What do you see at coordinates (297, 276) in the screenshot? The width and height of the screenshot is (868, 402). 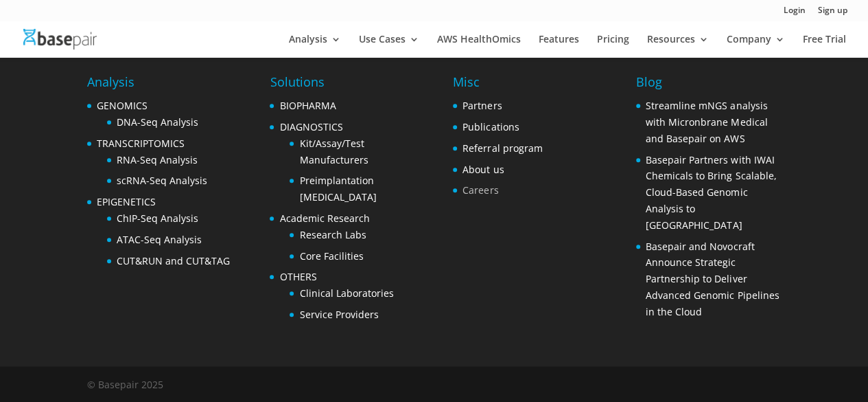 I see `a: OTHERS` at bounding box center [297, 276].